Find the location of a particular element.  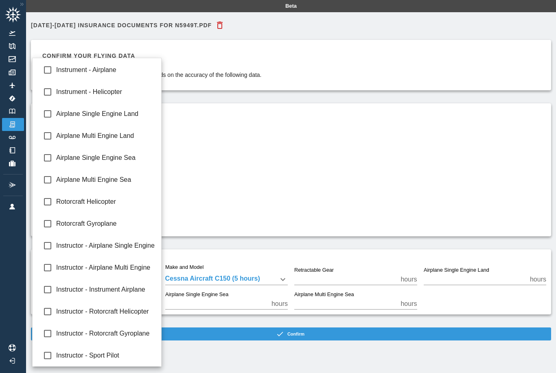

span: Instructor - Rotorcraft Helicopter is located at coordinates (105, 312).